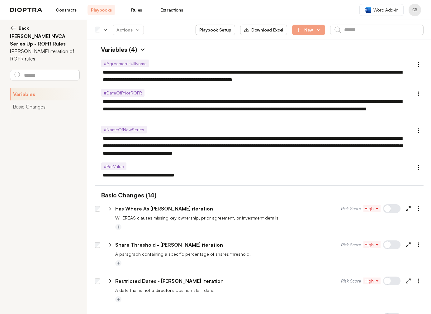 This screenshot has height=314, width=431. I want to click on h1: Basic Changes (14), so click(126, 195).